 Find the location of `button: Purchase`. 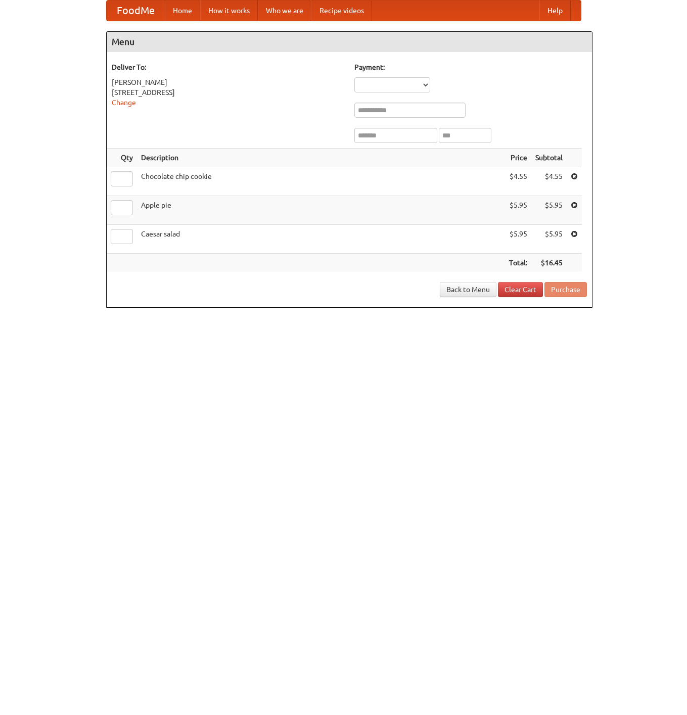

button: Purchase is located at coordinates (565, 290).